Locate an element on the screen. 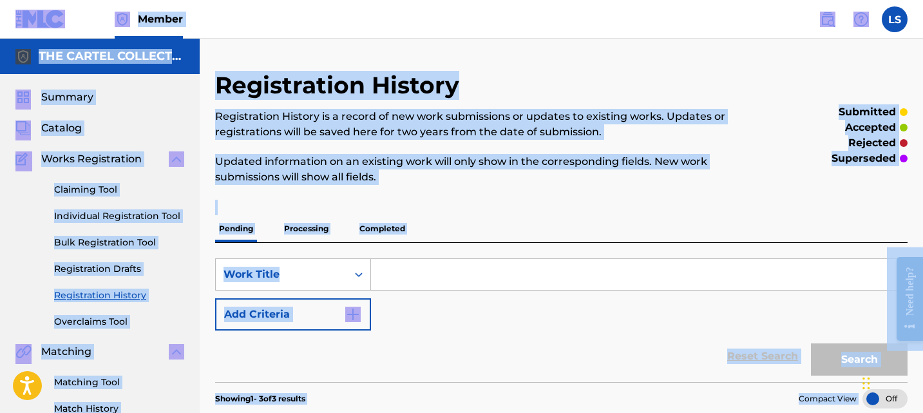 This screenshot has height=413, width=923. button: Add Criteria is located at coordinates (293, 314).